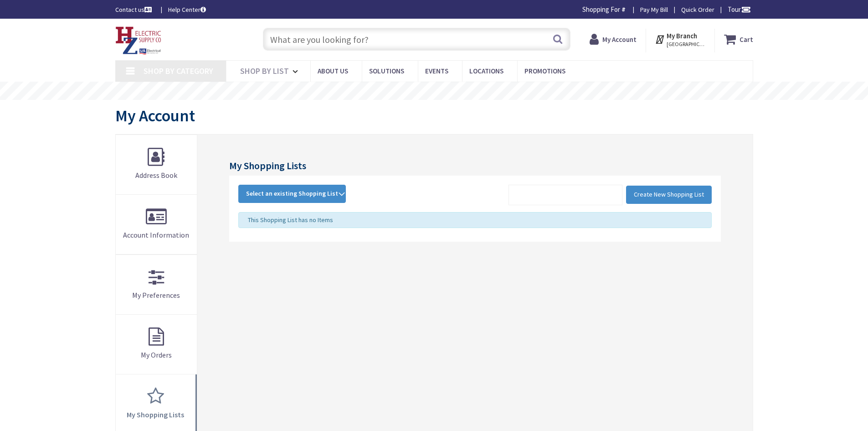 The height and width of the screenshot is (431, 868). What do you see at coordinates (178, 71) in the screenshot?
I see `span: Shop By Category` at bounding box center [178, 71].